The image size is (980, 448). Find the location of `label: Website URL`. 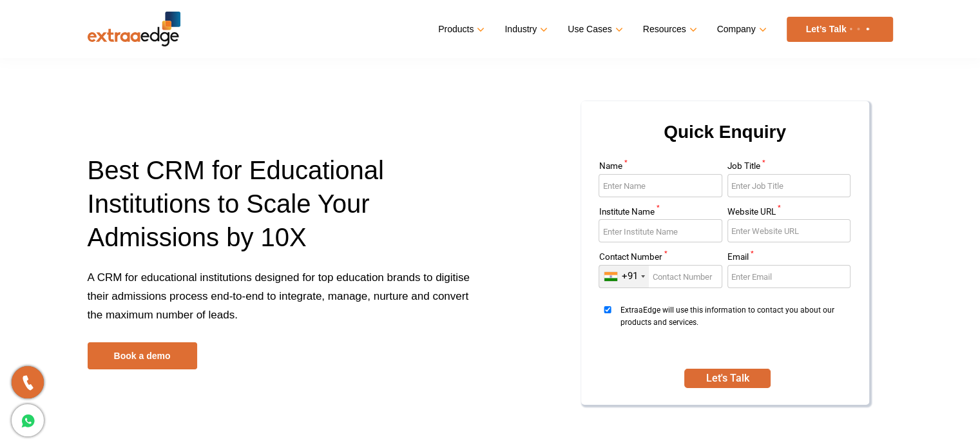

label: Website URL is located at coordinates (789, 213).